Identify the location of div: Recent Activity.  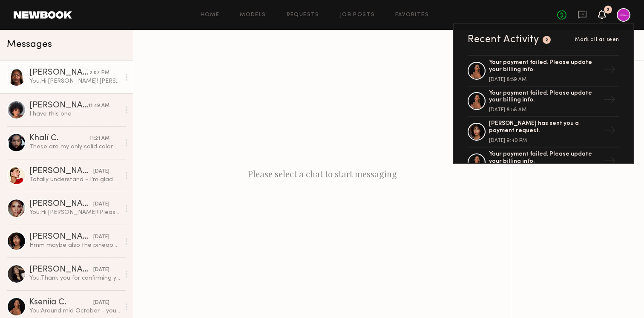
(503, 40).